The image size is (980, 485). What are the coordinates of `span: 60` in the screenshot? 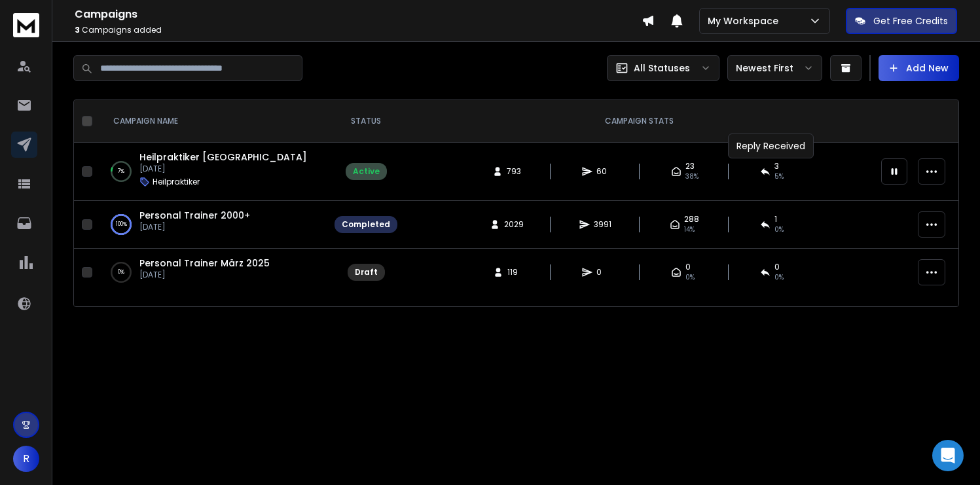 It's located at (603, 172).